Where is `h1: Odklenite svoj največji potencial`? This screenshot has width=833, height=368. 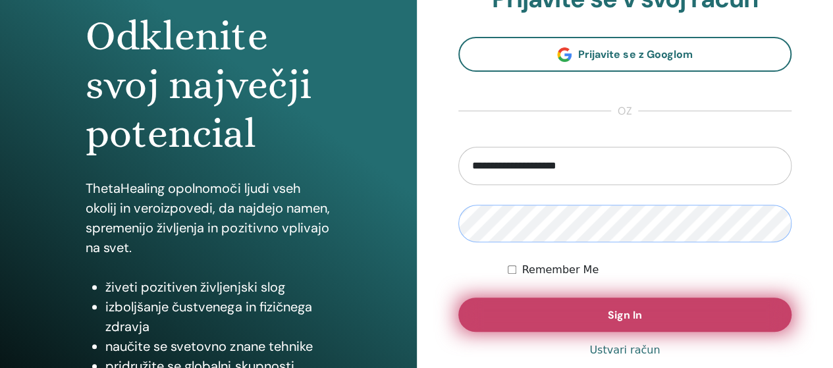
h1: Odklenite svoj največji potencial is located at coordinates (208, 85).